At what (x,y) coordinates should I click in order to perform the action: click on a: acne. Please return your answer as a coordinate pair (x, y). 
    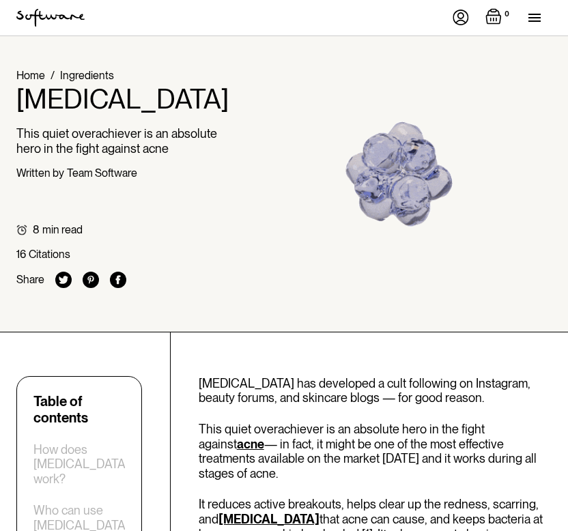
    Looking at the image, I should click on (251, 444).